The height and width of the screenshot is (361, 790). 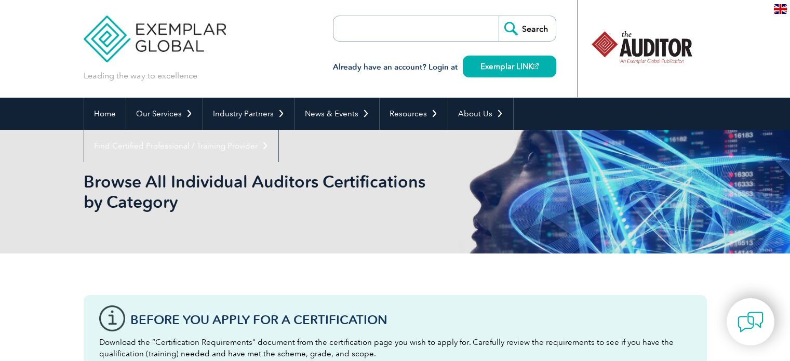 I want to click on p: Leading the way to excellence, so click(x=140, y=76).